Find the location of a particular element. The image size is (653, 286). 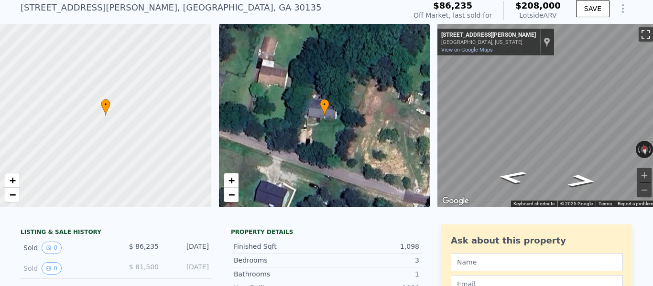

button: Rotate counterclockwise is located at coordinates (638, 150).